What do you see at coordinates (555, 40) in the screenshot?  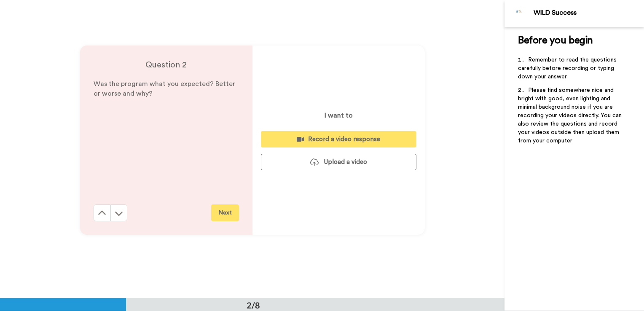 I see `span: Before you begin` at bounding box center [555, 40].